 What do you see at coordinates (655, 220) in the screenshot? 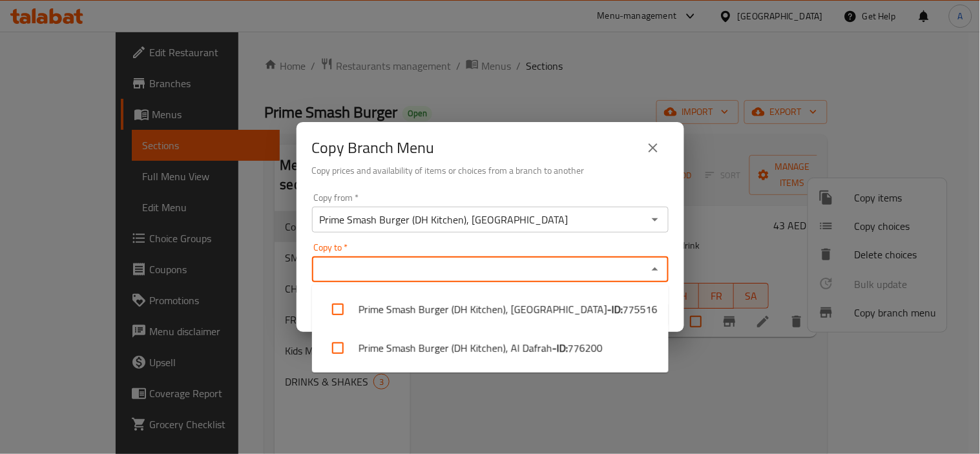
I see `button: Open` at bounding box center [655, 220].